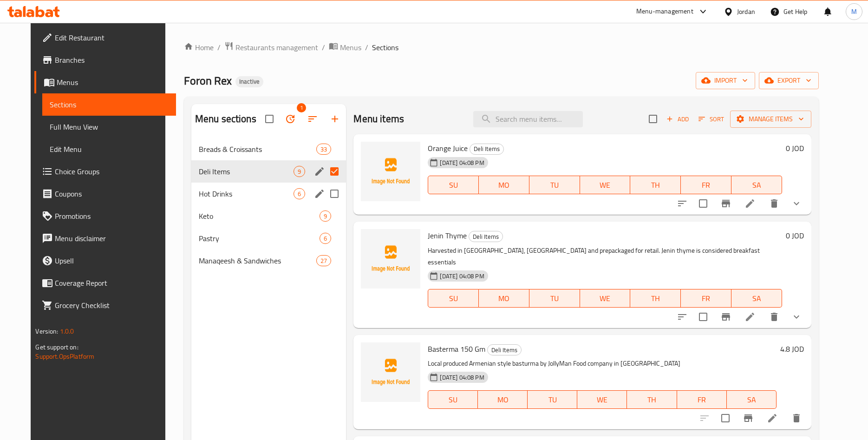 This screenshot has width=868, height=440. I want to click on div: Keto9, so click(269, 216).